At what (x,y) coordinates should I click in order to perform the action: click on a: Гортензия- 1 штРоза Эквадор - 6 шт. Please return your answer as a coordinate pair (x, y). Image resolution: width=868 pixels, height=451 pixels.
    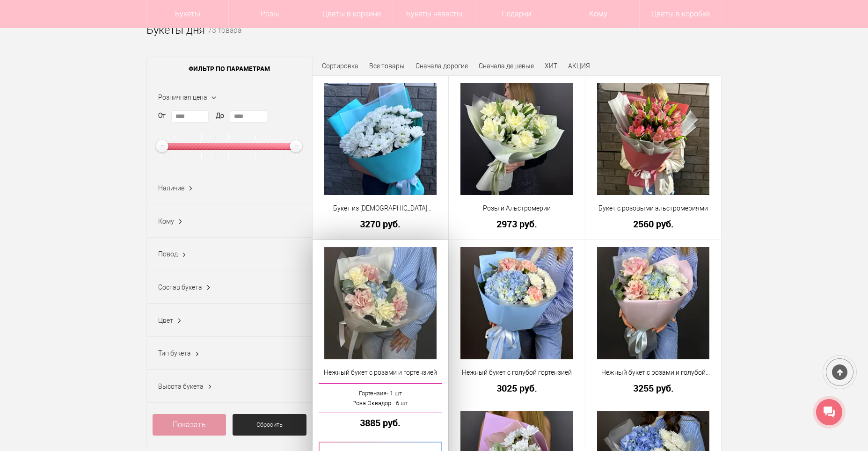
    Looking at the image, I should click on (380, 398).